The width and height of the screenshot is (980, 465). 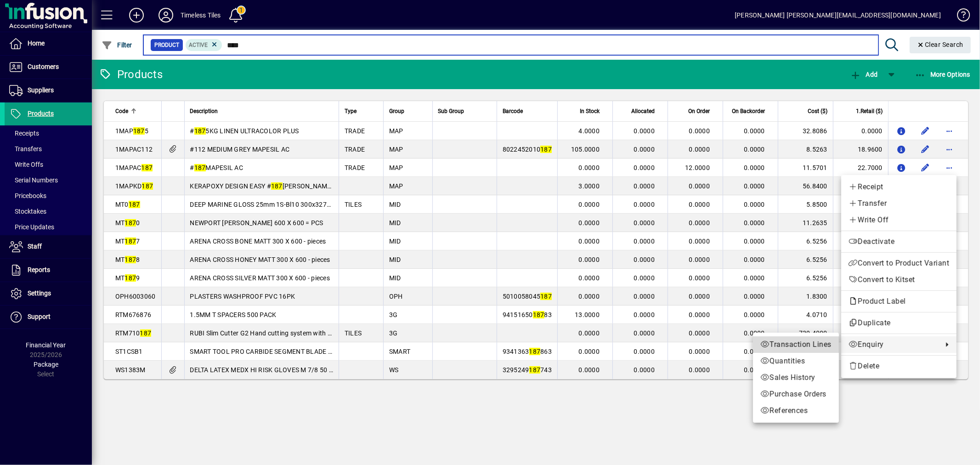 I want to click on span: Enquiry, so click(x=893, y=344).